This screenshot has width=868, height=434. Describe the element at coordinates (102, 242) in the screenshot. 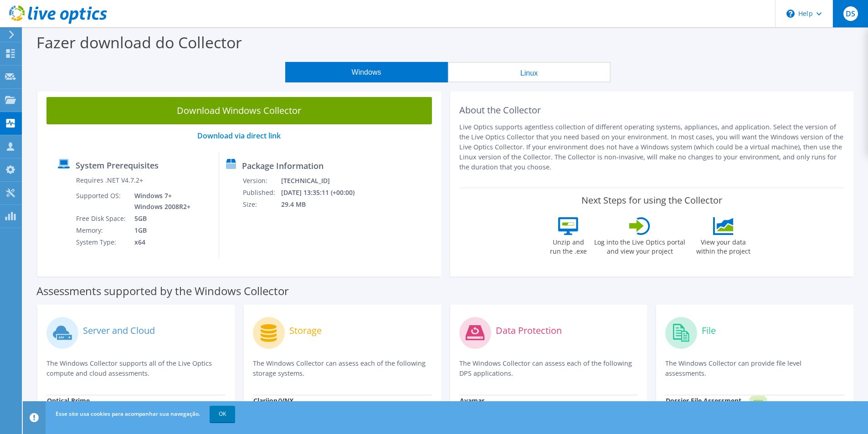

I see `td: System Type:` at that location.